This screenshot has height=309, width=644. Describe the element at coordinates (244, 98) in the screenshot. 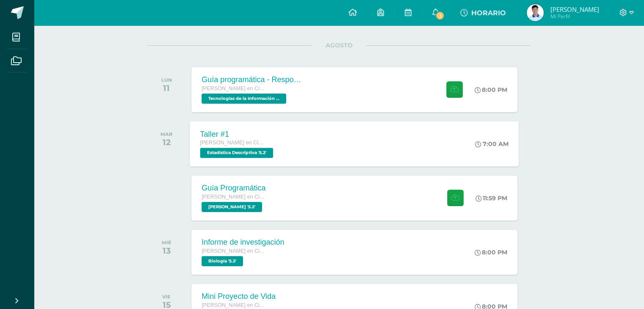

I see `span: Tecnologías de la Información y Comunicación 5 '5.2'` at that location.